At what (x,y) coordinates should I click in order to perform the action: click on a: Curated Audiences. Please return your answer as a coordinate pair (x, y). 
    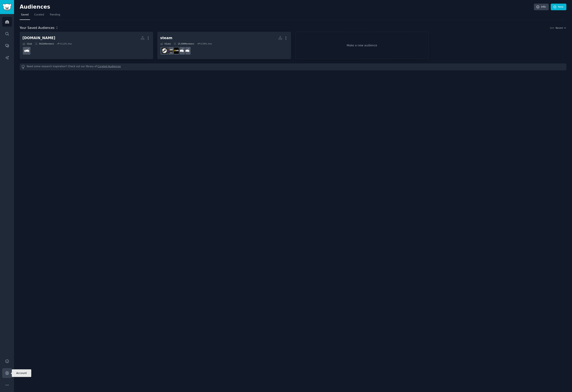
    Looking at the image, I should click on (109, 67).